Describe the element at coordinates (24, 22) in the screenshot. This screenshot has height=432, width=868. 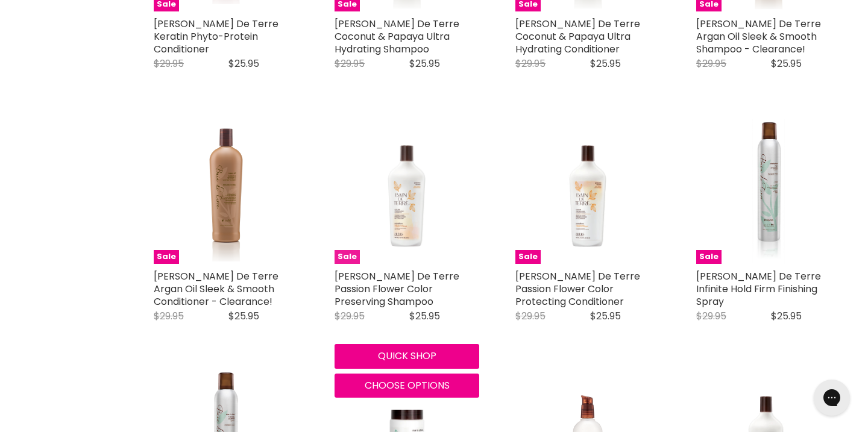
I see `button: Gorgias live chat` at that location.